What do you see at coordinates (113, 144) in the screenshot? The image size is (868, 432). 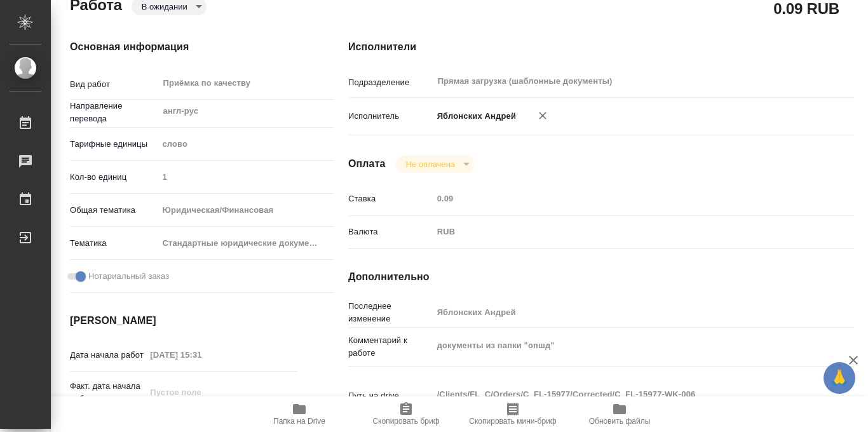 I see `p: Тарифные единицы` at bounding box center [113, 144].